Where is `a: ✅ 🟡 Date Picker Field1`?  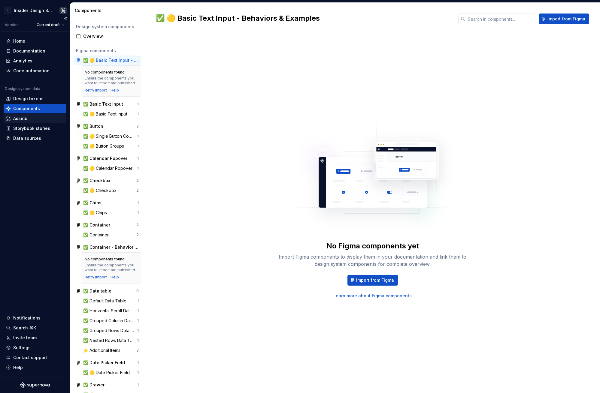 a: ✅ 🟡 Date Picker Field1 is located at coordinates (111, 373).